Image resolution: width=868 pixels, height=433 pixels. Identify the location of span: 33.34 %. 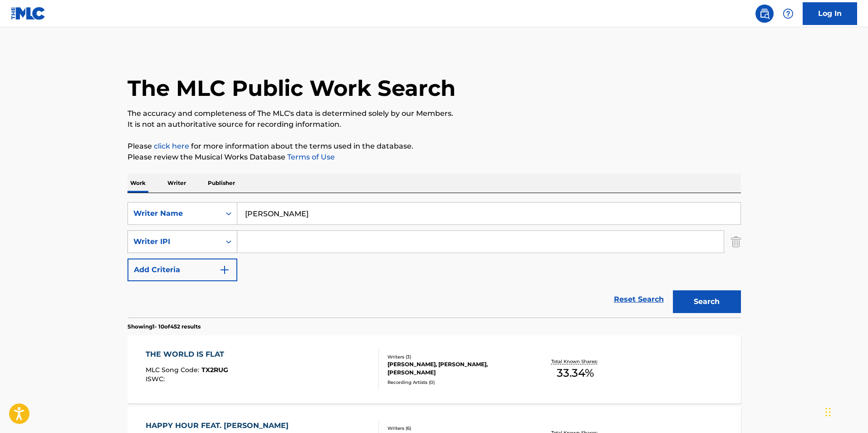
(575, 373).